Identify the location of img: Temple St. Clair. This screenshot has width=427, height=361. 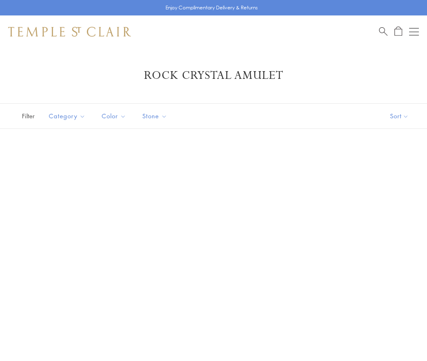
(70, 32).